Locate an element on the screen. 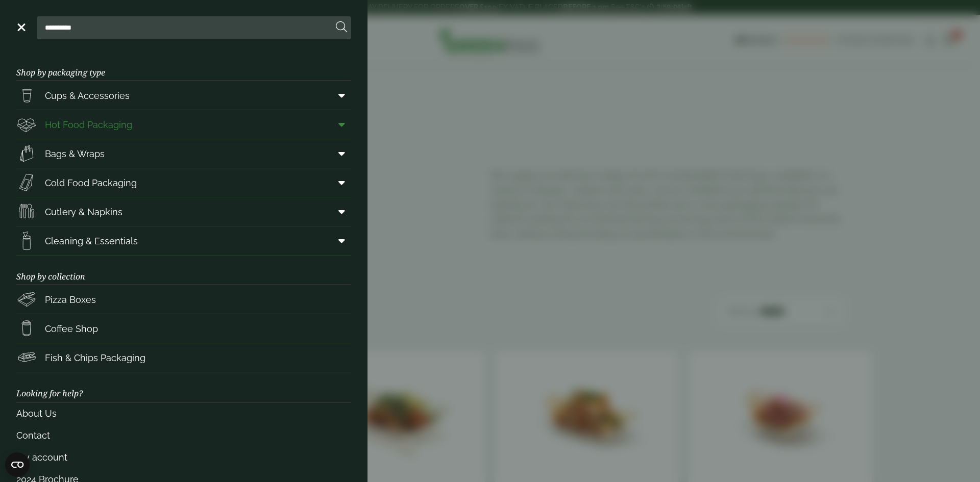 The height and width of the screenshot is (482, 980). span: Cold Food Packaging is located at coordinates (91, 183).